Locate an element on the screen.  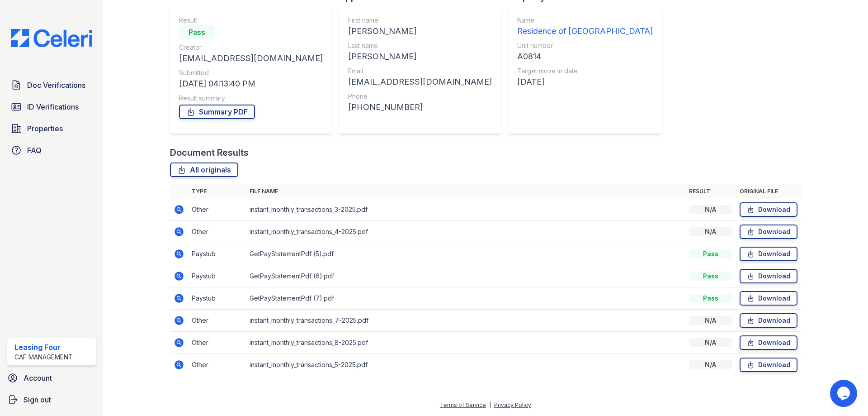
div: Target move in date is located at coordinates (585, 71).